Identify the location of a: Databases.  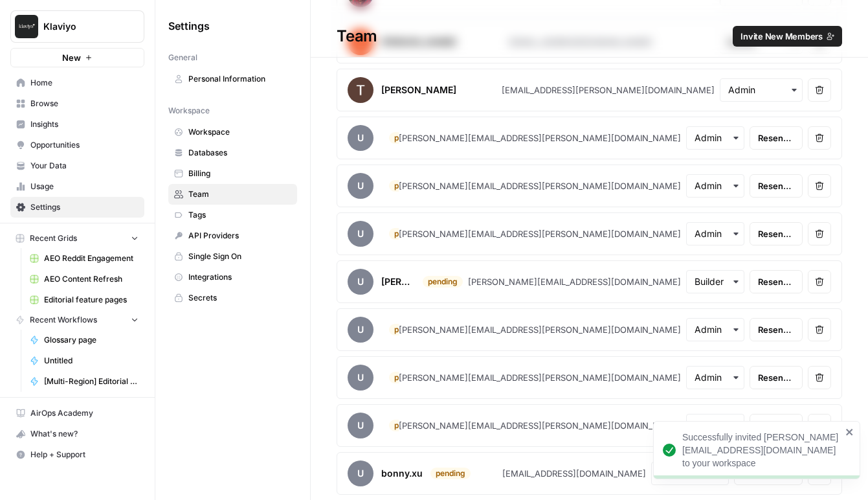
(232, 153).